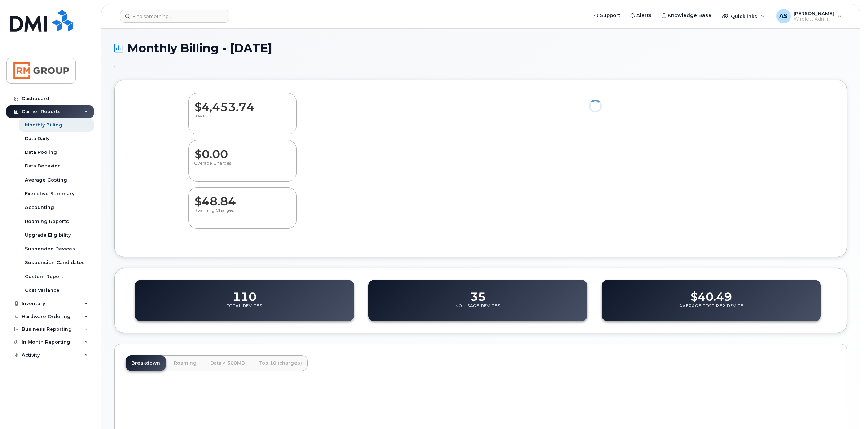  Describe the element at coordinates (242, 215) in the screenshot. I see `p: Roaming Charges` at that location.